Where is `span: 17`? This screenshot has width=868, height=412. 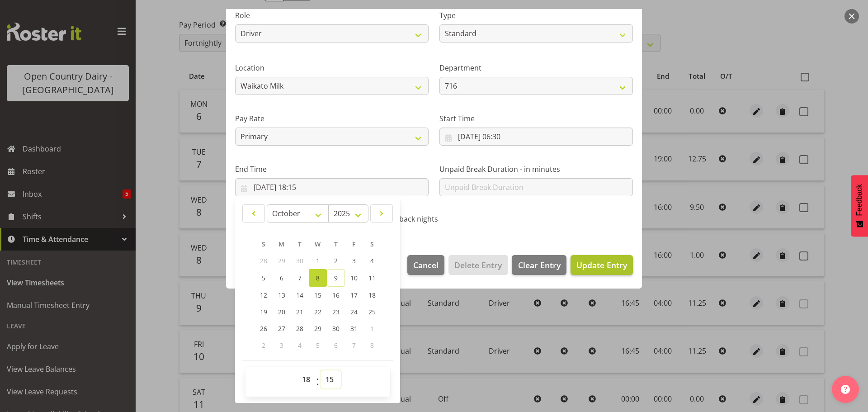
span: 17 is located at coordinates (354, 295).